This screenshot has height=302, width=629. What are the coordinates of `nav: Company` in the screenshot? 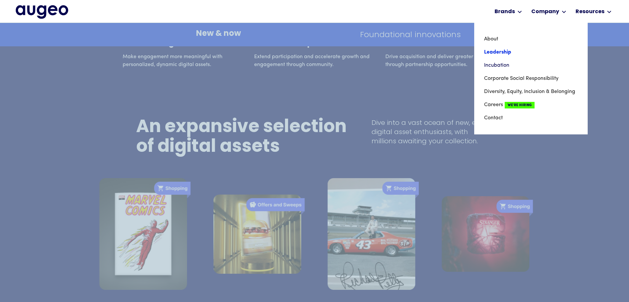 It's located at (531, 78).